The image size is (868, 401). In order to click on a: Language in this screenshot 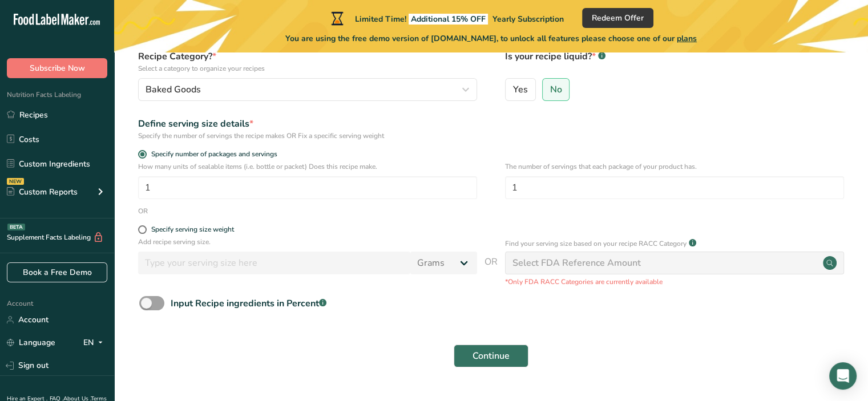, I will do `click(31, 342)`.